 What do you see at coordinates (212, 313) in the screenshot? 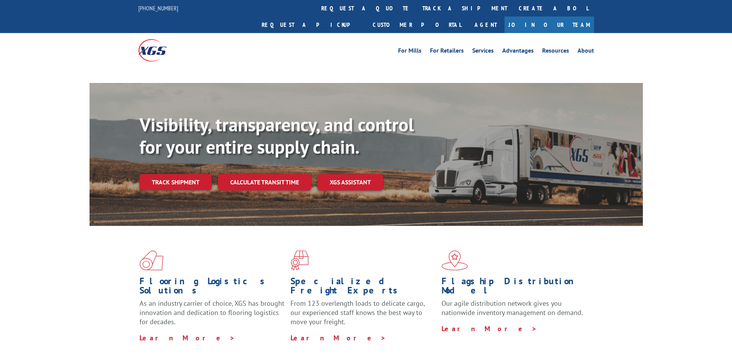
I see `span: As an industry carrier of choice, XGS has brought innovation and dedication to flooring logistics...` at bounding box center [212, 313].